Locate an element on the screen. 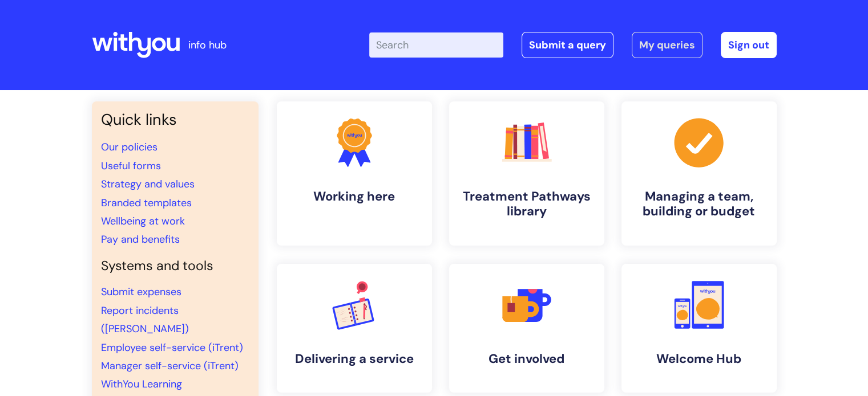 The image size is (868, 396). a: Welcome Hub is located at coordinates (699, 329).